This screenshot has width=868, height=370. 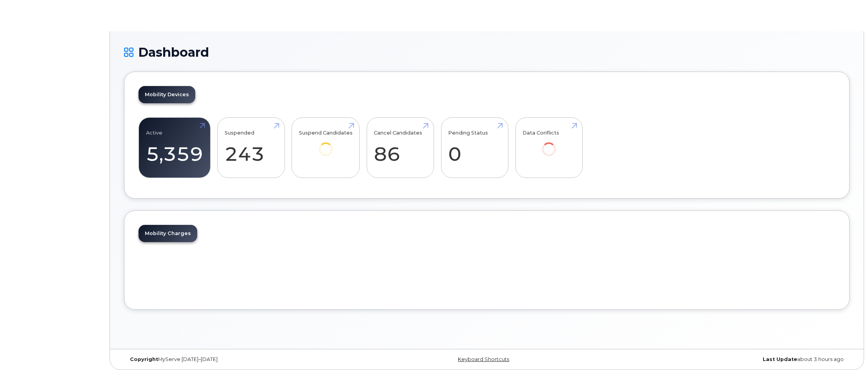 What do you see at coordinates (729, 359) in the screenshot?
I see `div: about 3 hours ago` at bounding box center [729, 359].